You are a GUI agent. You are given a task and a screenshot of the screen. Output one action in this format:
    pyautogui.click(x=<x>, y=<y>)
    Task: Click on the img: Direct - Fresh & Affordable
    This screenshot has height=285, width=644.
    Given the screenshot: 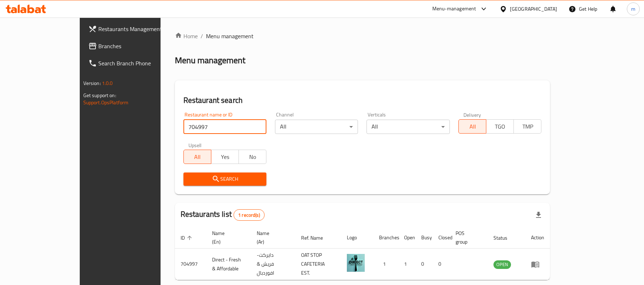 What is the action you would take?
    pyautogui.click(x=356, y=263)
    